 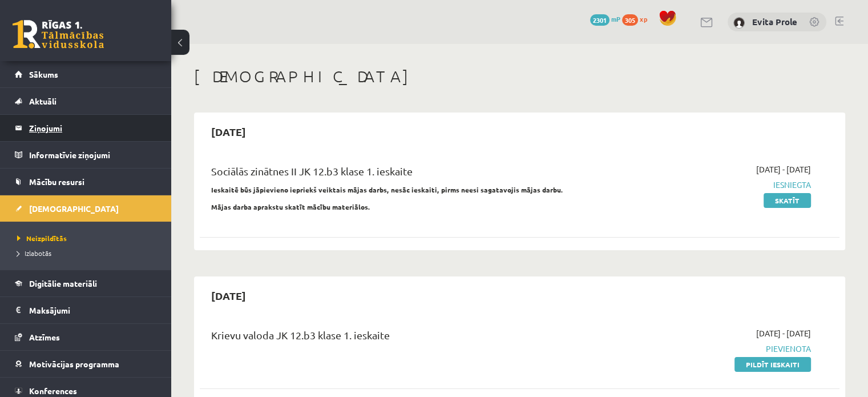 What do you see at coordinates (86, 181) in the screenshot?
I see `a: Mācību resursi` at bounding box center [86, 181].